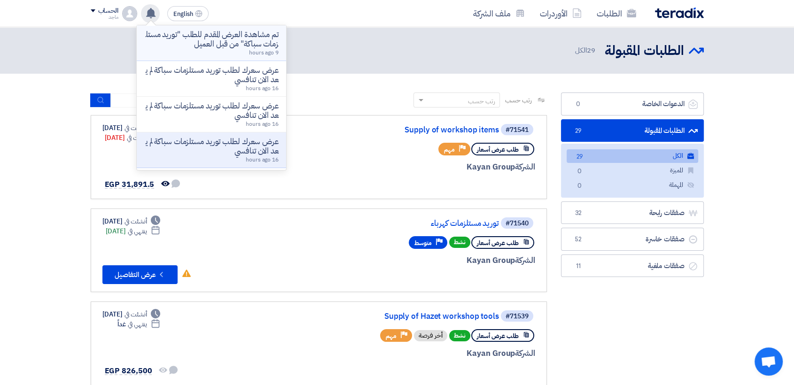 This screenshot has height=385, width=794. What do you see at coordinates (632, 239) in the screenshot?
I see `a: صفقات خاسرة52` at bounding box center [632, 239].